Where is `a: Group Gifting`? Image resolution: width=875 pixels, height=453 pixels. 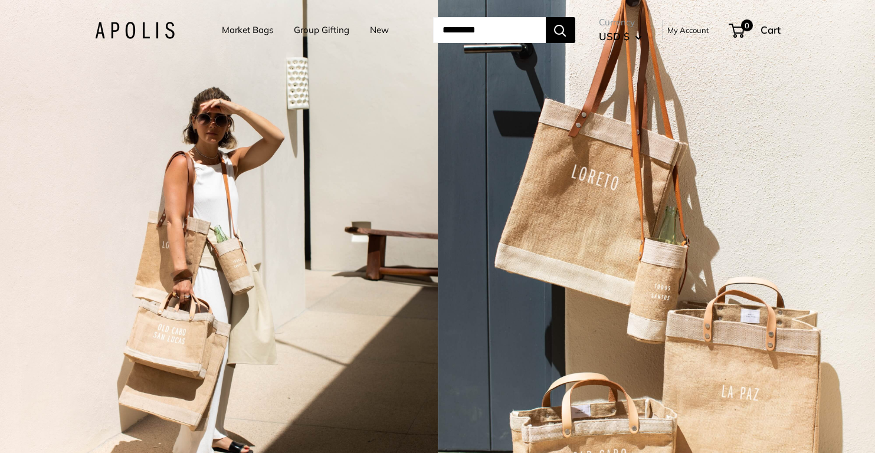
a: Group Gifting is located at coordinates (322, 30).